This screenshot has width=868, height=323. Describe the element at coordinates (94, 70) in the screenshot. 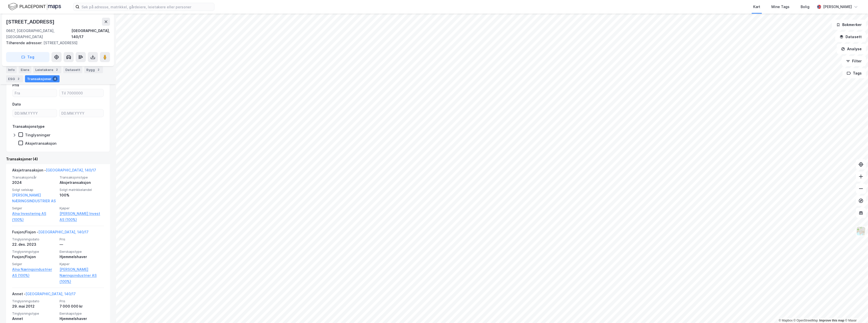

I see `div: Bygg` at that location.